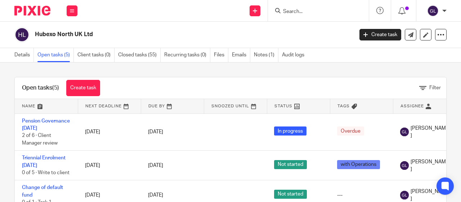 The image size is (461, 202). I want to click on span: Snoozed Until, so click(230, 106).